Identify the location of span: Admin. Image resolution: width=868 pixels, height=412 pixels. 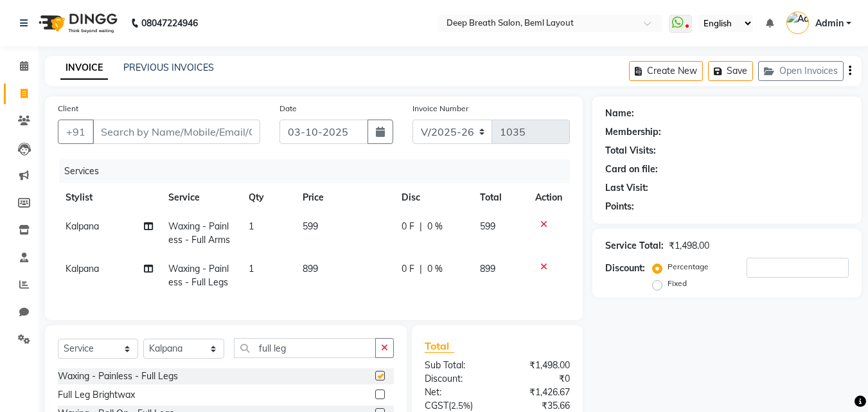
(829, 23).